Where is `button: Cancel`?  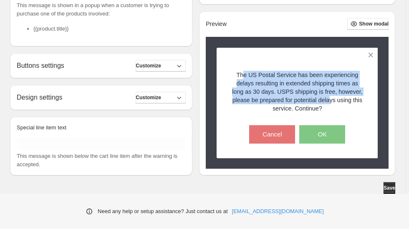 button: Cancel is located at coordinates (272, 134).